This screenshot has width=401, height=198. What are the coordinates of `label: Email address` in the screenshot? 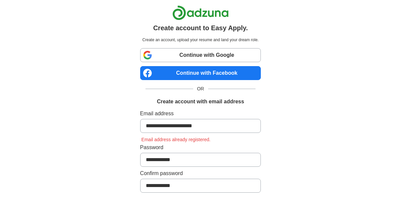 It's located at (201, 113).